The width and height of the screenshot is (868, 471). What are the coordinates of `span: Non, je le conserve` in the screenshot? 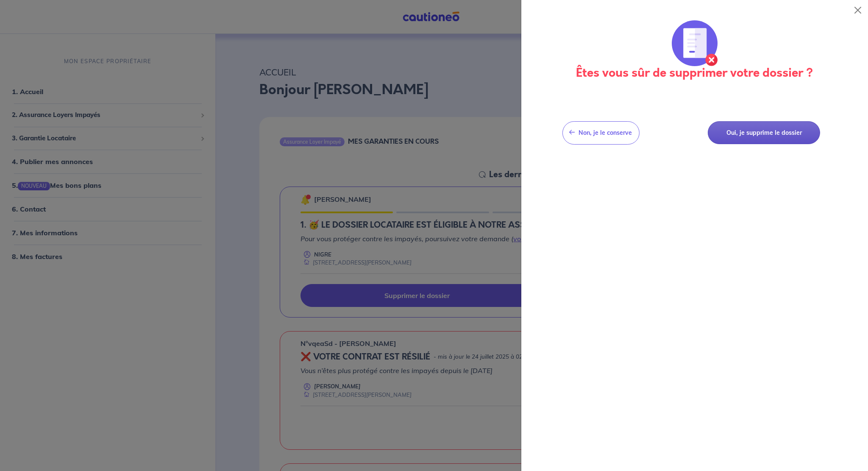 It's located at (605, 133).